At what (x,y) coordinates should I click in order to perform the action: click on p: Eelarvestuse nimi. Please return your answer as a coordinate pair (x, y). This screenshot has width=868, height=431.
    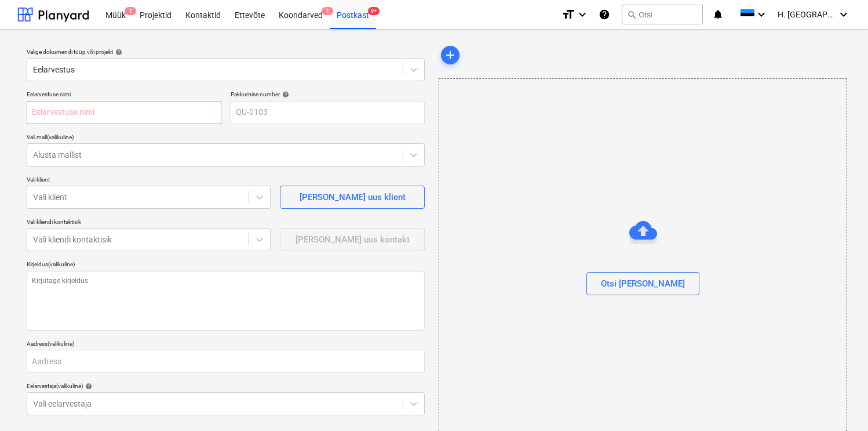
    Looking at the image, I should click on (124, 95).